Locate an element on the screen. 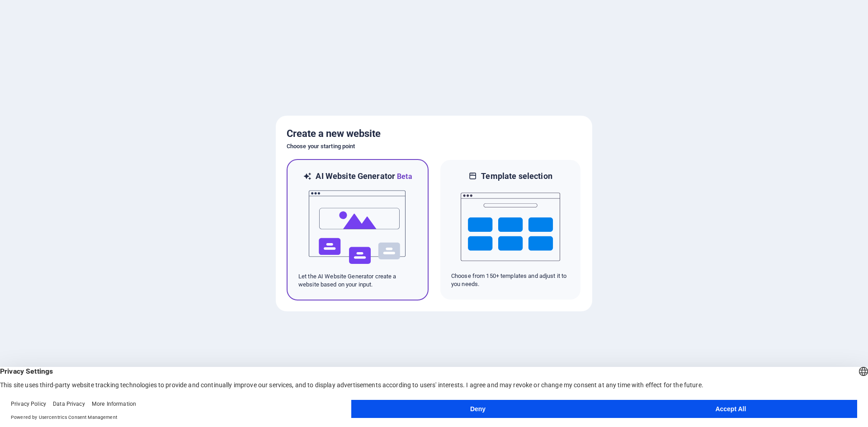 The width and height of the screenshot is (868, 427). h5: Create a new website is located at coordinates (434, 134).